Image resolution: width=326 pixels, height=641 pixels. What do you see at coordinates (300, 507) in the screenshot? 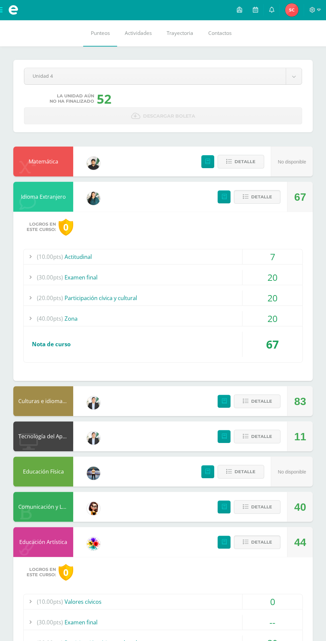
I see `div: 40` at bounding box center [300, 507].